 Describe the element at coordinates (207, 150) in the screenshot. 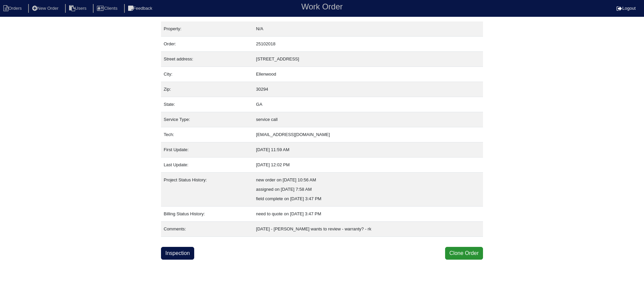

I see `td: First Update:` at that location.